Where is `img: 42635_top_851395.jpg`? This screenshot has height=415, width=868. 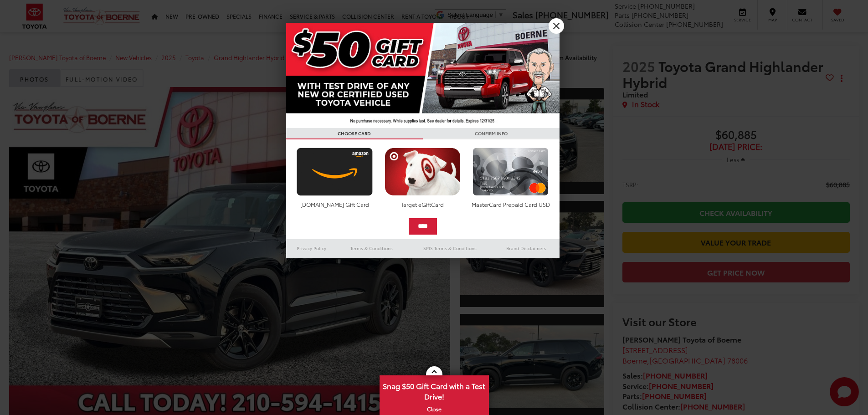 img: 42635_top_851395.jpg is located at coordinates (423, 75).